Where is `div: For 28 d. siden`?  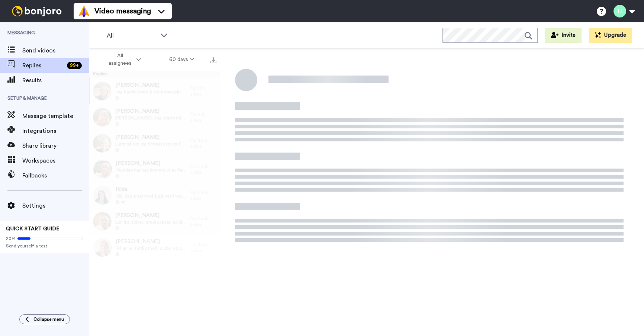 div: For 28 d. siden is located at coordinates (204, 143).